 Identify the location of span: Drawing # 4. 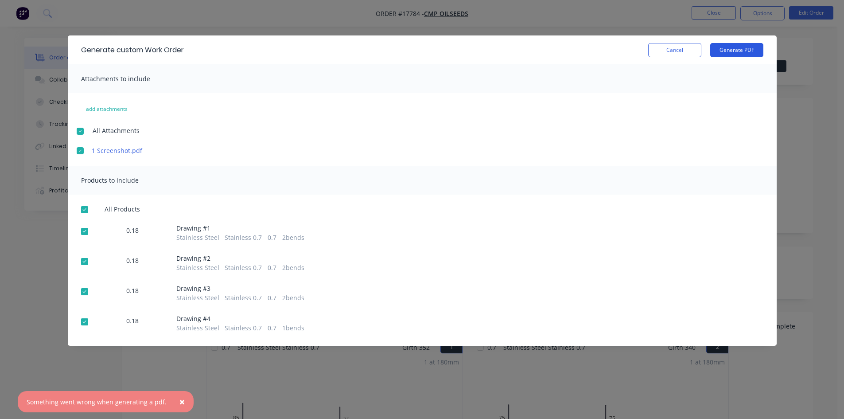
(240, 318).